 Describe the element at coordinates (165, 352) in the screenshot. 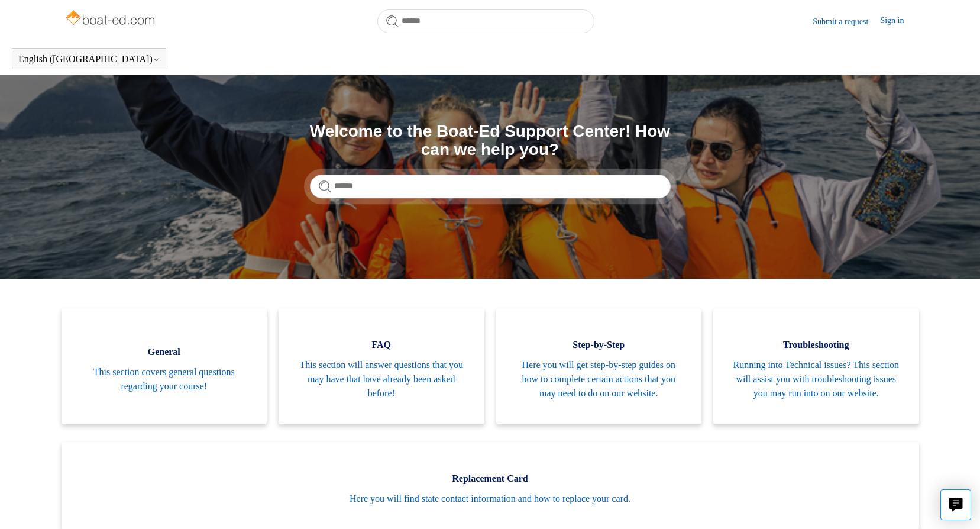

I see `span: General` at that location.